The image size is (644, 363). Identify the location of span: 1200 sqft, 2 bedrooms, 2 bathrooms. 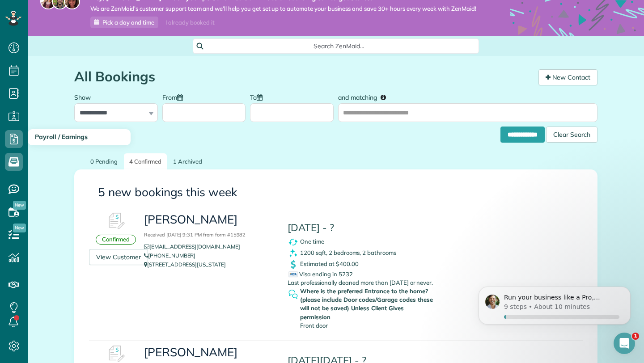
(348, 253).